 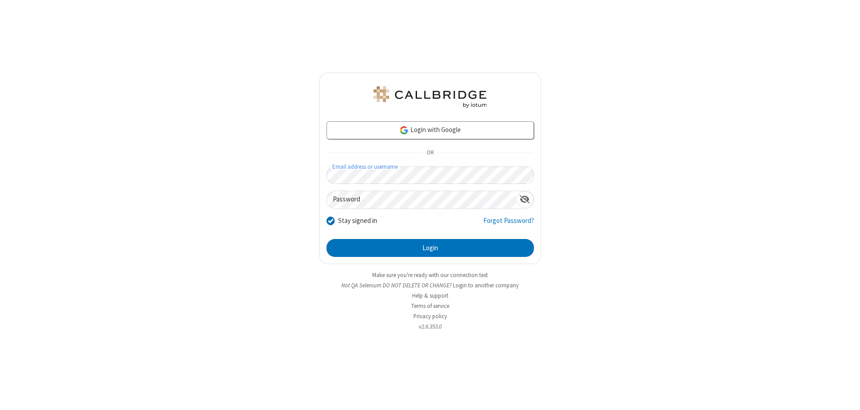 I want to click on button: Login, so click(x=430, y=248).